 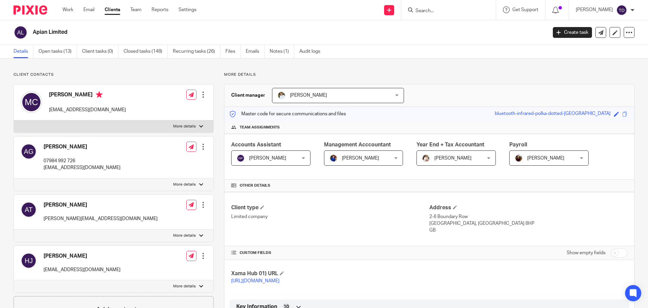 What do you see at coordinates (519, 158) in the screenshot?
I see `img: MaxAcc_Sep21_ElliDeanPhoto_030.jpg` at bounding box center [519, 158].